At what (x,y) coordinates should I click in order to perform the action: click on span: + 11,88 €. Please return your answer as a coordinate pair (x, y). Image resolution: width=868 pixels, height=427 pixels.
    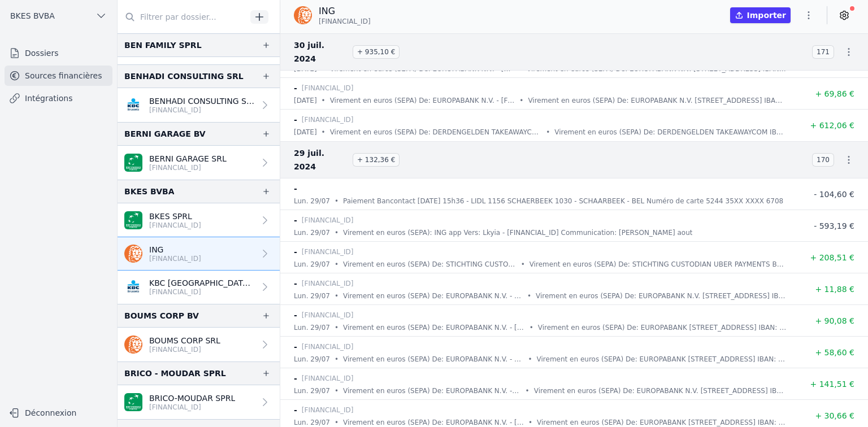
    Looking at the image, I should click on (834, 289).